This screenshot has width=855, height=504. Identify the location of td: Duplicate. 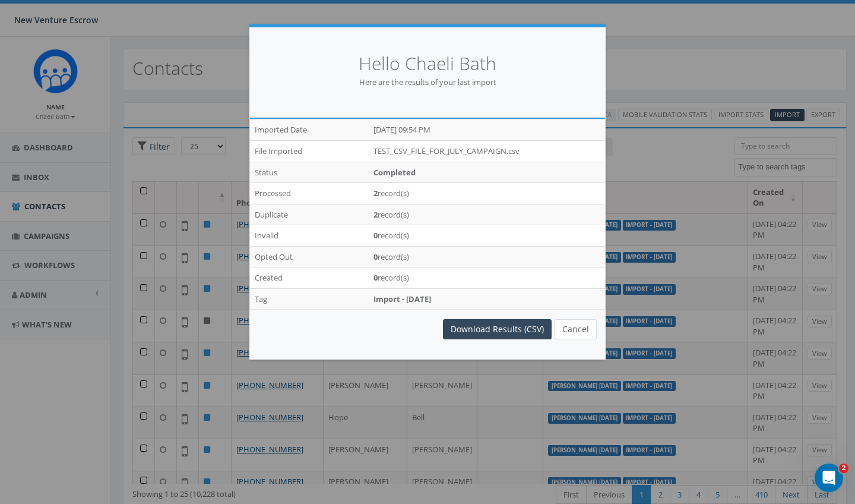
(309, 215).